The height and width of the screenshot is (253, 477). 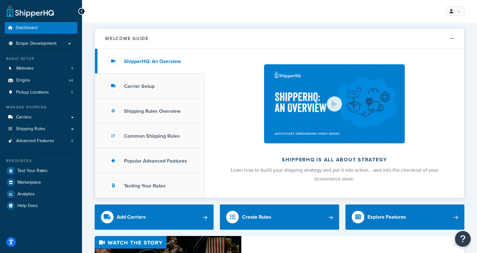 I want to click on li: Shipping Rules, so click(x=41, y=129).